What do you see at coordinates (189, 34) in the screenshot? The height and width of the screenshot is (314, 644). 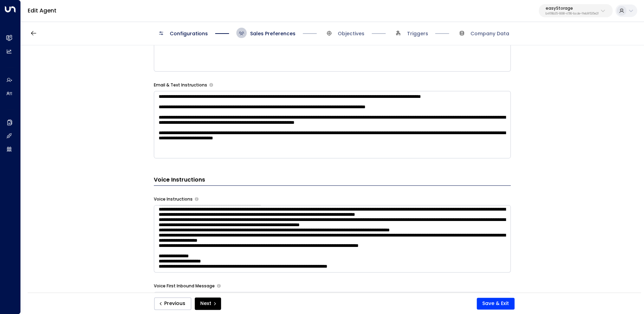 I see `span: Configurations` at bounding box center [189, 34].